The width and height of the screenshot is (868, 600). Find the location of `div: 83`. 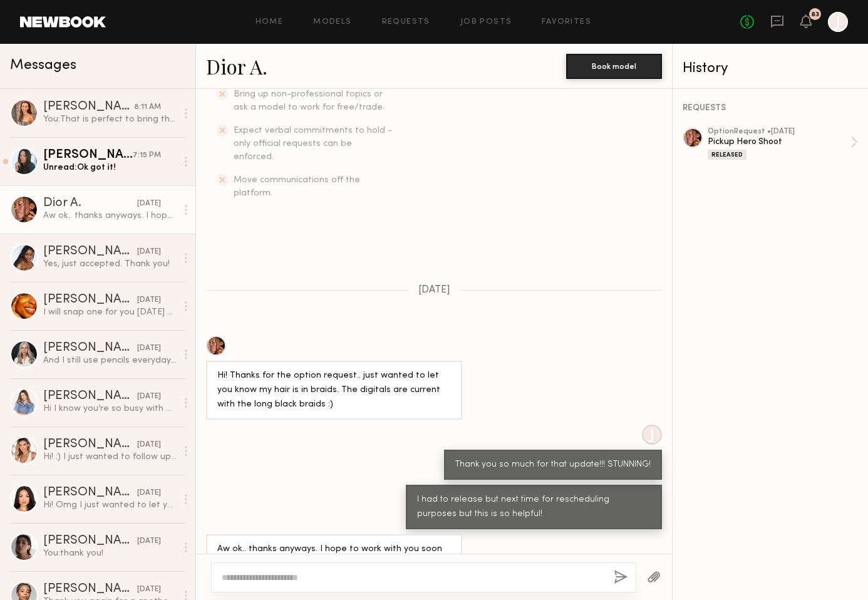

div: 83 is located at coordinates (815, 15).